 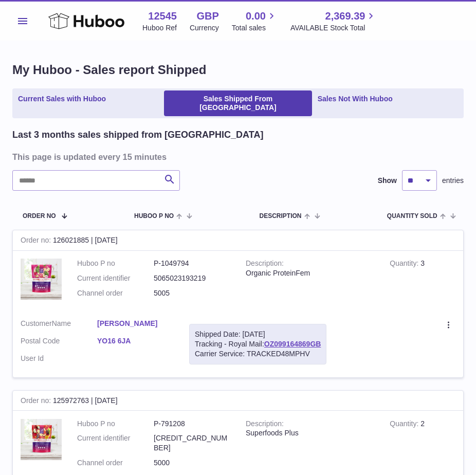 I want to click on strong: GBP, so click(x=207, y=16).